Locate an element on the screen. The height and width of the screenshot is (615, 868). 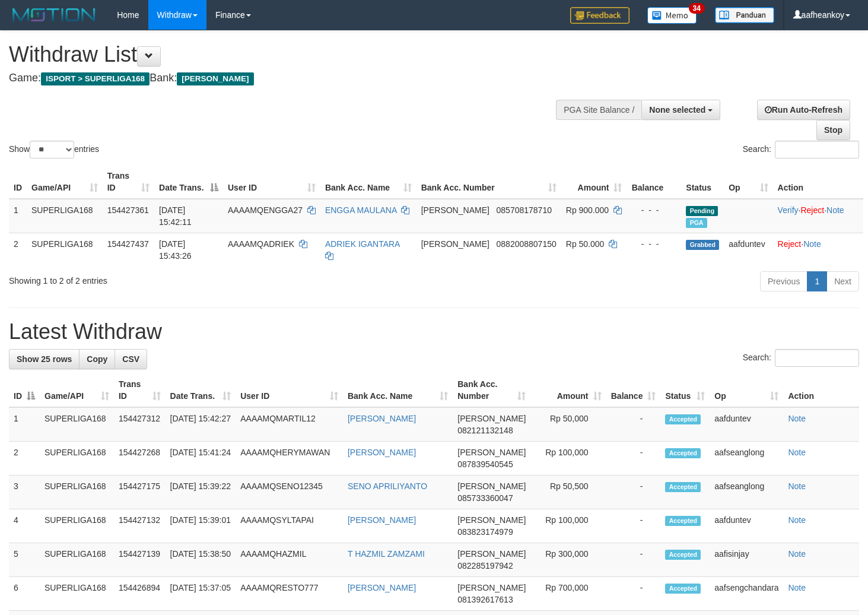
th: User ID: activate to sort column ascending is located at coordinates (272, 182).